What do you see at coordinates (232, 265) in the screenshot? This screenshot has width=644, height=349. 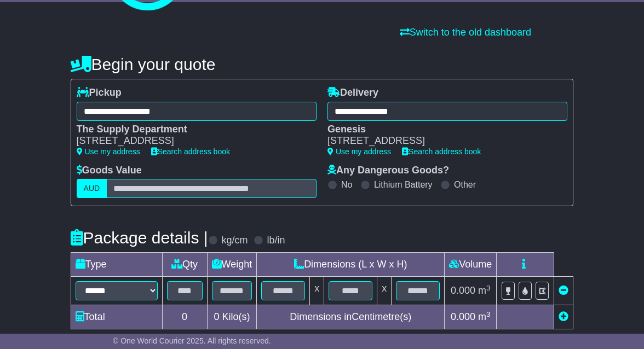 I see `td: Weight` at bounding box center [232, 265].